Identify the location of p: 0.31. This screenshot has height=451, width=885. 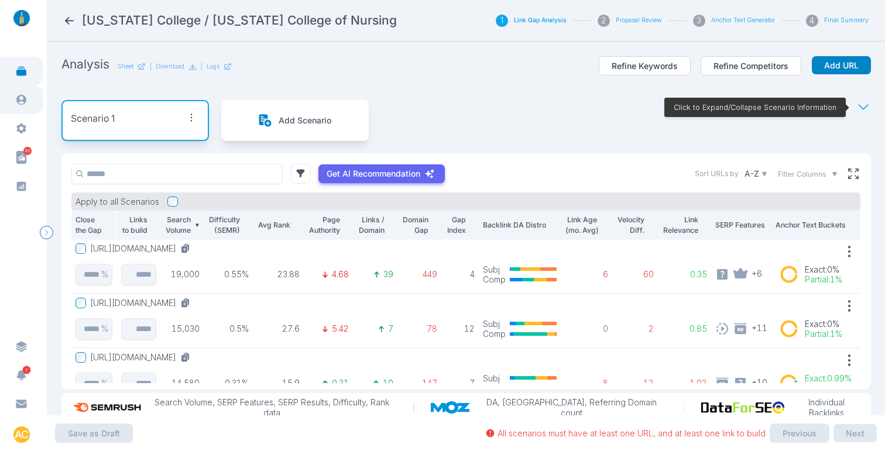
(340, 383).